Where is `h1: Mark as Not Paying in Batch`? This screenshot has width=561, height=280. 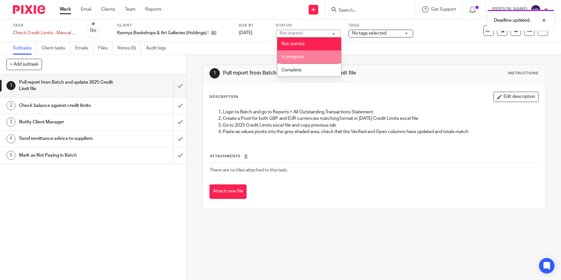 h1: Mark as Not Paying in Batch is located at coordinates (68, 155).